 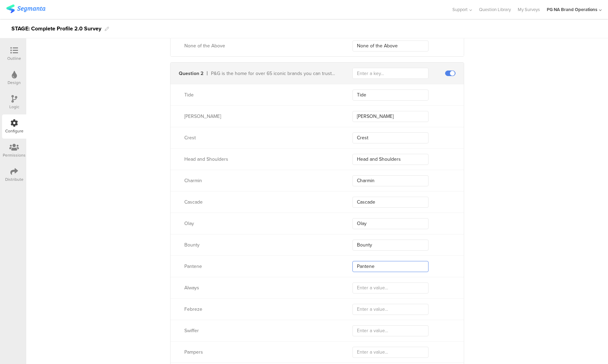 What do you see at coordinates (260, 287) in the screenshot?
I see `div: Always` at bounding box center [260, 287].